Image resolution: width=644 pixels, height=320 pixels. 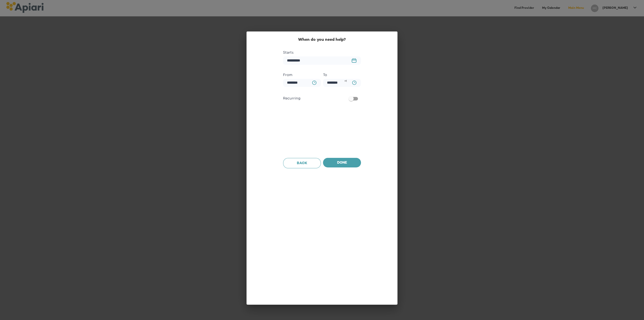 I want to click on label: From, so click(x=302, y=75).